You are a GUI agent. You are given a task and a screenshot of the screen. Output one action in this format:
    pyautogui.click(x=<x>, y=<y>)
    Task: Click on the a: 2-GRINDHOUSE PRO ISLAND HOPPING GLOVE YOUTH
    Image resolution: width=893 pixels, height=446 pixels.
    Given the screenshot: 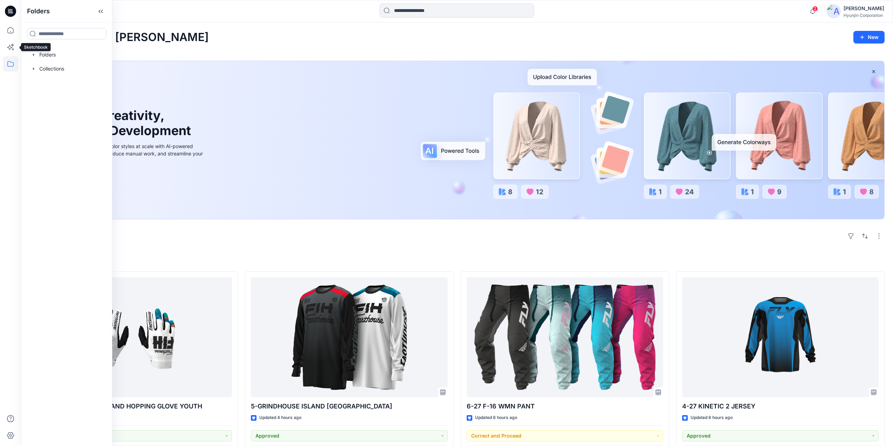 What is the action you would take?
    pyautogui.click(x=134, y=337)
    